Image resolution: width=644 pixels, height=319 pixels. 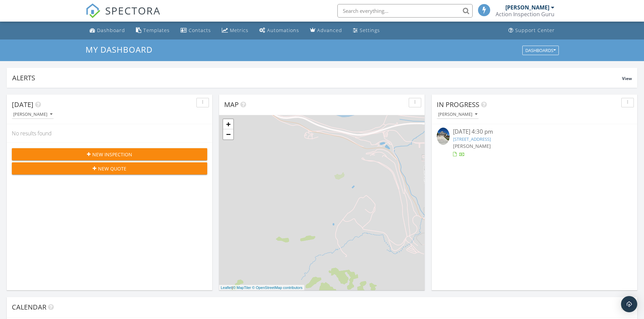 I want to click on input: Search everything..., so click(x=405, y=11).